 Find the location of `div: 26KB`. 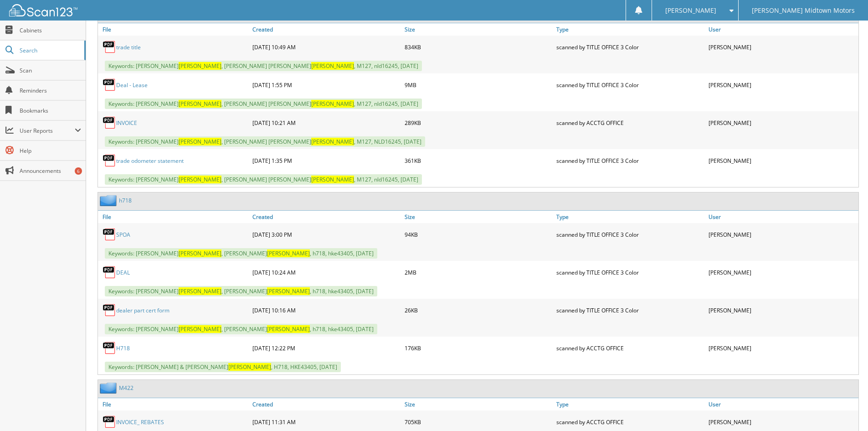

div: 26KB is located at coordinates (479, 310).